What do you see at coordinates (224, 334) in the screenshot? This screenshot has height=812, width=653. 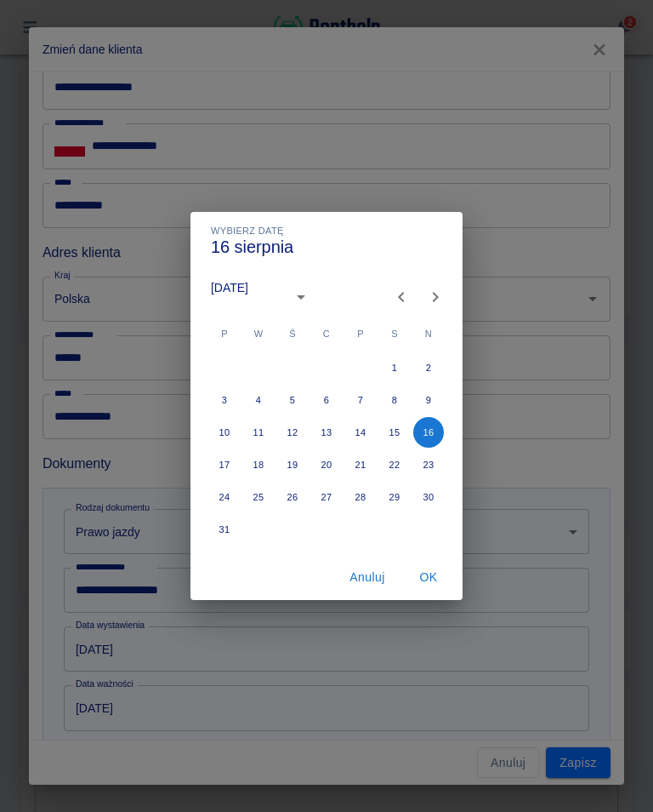 I see `span: poniedziałek` at bounding box center [224, 334].